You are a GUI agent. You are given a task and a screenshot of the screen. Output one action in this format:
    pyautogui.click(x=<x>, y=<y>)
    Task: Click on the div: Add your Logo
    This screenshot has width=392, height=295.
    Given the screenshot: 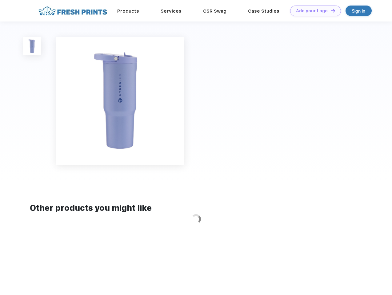 What is the action you would take?
    pyautogui.click(x=312, y=11)
    